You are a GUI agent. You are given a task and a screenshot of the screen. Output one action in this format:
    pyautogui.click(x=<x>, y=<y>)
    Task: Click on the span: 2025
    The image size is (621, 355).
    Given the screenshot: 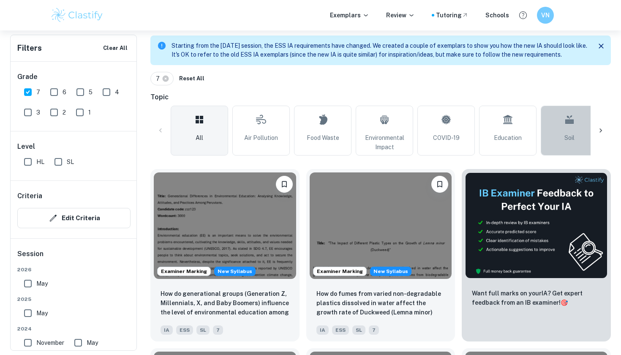 What is the action you would take?
    pyautogui.click(x=74, y=299)
    